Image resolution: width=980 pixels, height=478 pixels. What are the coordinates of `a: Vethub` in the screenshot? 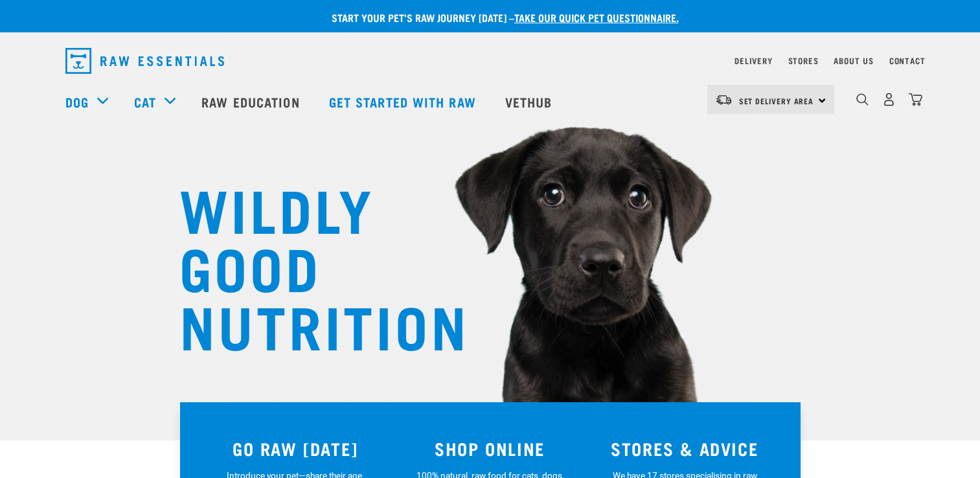 It's located at (530, 102).